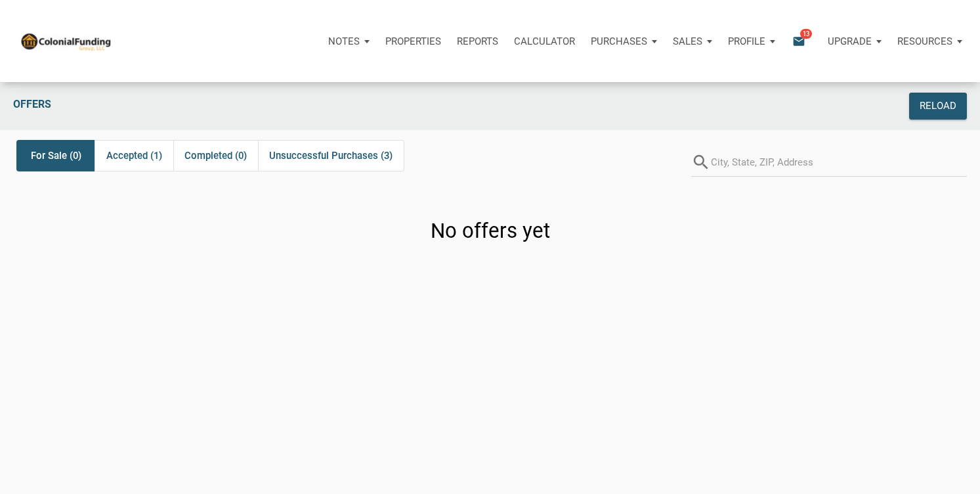 The image size is (980, 494). I want to click on a: Purchases, so click(624, 41).